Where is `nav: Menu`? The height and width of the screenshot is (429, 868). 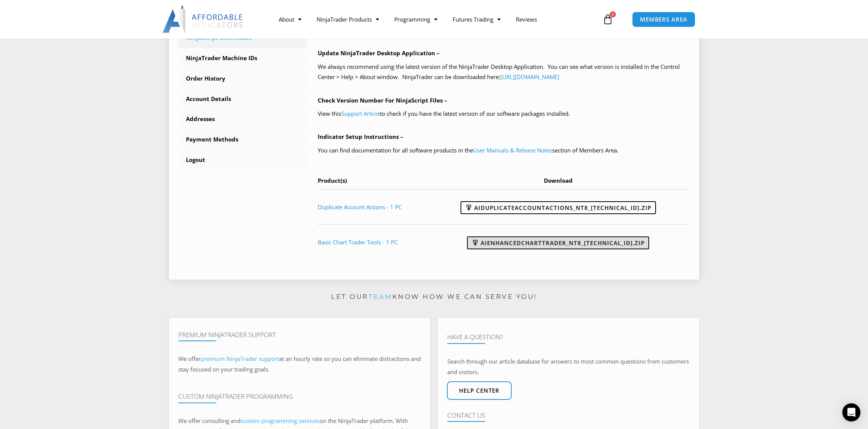
nav: Menu is located at coordinates (436, 19).